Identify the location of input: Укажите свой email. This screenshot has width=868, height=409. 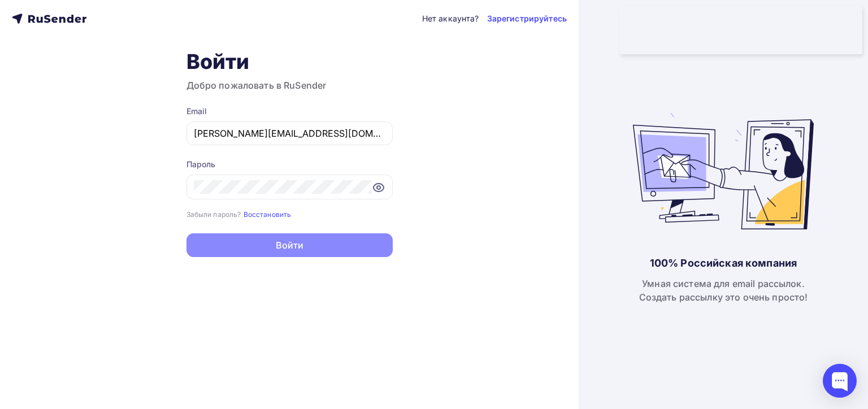
(289, 133).